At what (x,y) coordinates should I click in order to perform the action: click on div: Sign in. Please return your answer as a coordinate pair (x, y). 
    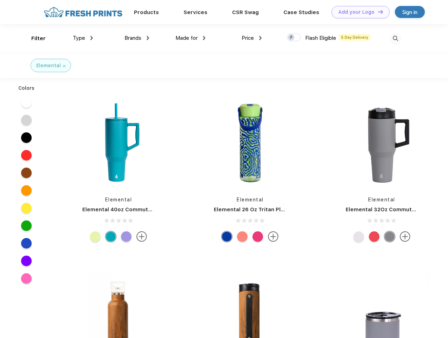
    Looking at the image, I should click on (410, 12).